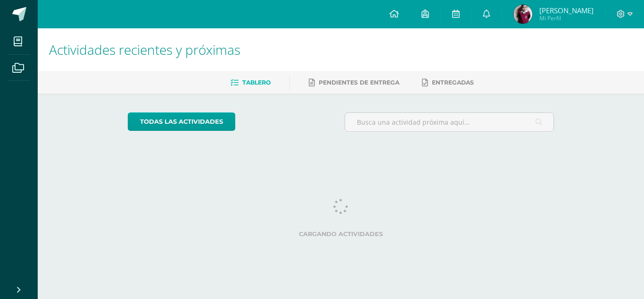 Image resolution: width=644 pixels, height=299 pixels. What do you see at coordinates (566, 18) in the screenshot?
I see `span: Mi Perfil` at bounding box center [566, 18].